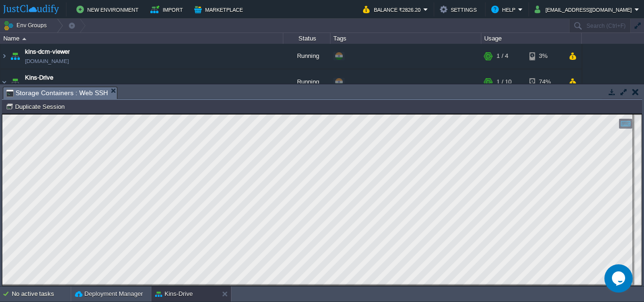  What do you see at coordinates (460, 9) in the screenshot?
I see `button: Settings` at bounding box center [460, 9].